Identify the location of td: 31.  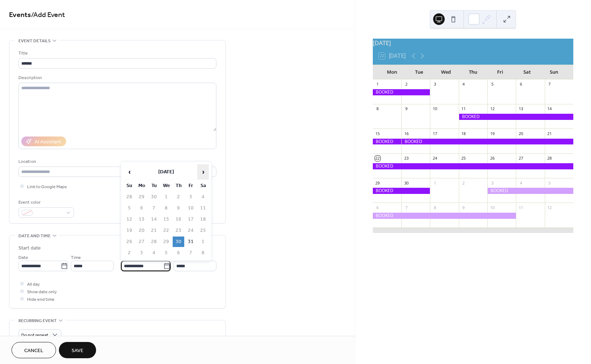
(191, 241).